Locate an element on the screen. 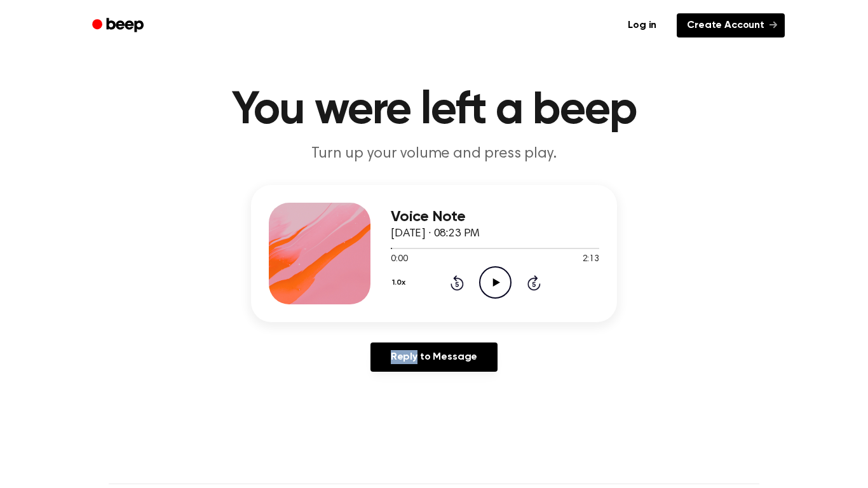 The width and height of the screenshot is (868, 488). span: 0:00 is located at coordinates (399, 259).